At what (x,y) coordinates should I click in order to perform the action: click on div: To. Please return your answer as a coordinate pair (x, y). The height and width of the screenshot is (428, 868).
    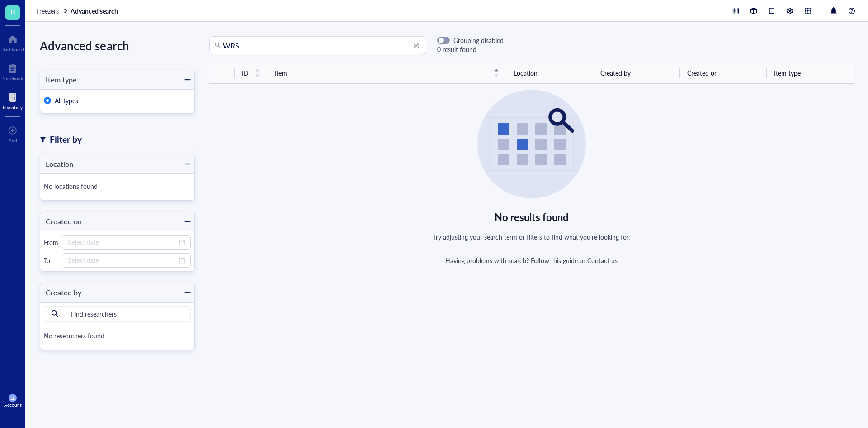
    Looking at the image, I should click on (51, 260).